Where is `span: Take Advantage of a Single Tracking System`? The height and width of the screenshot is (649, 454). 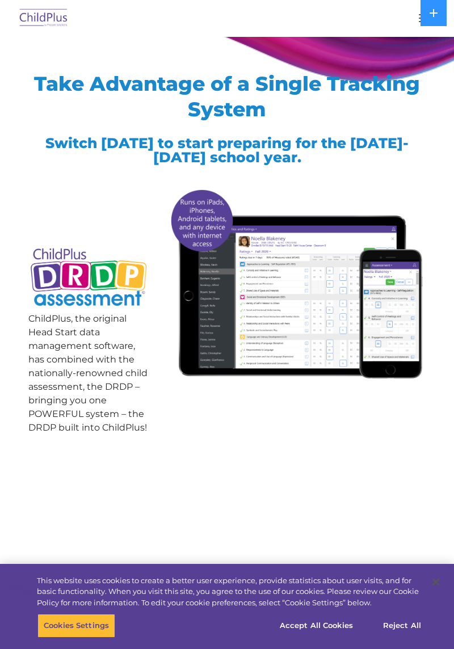 span: Take Advantage of a Single Tracking System is located at coordinates (227, 97).